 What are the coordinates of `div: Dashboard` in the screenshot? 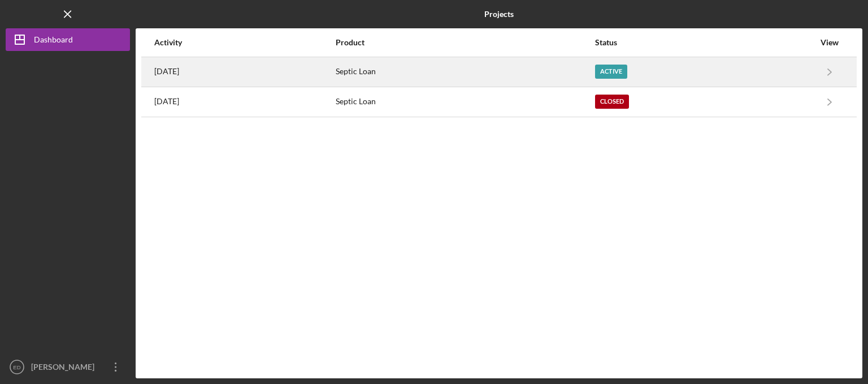 It's located at (53, 40).